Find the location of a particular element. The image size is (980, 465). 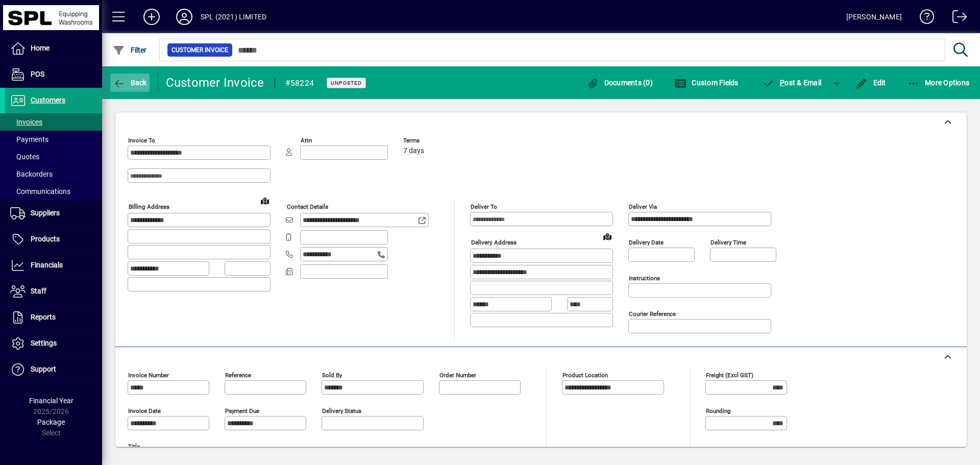

span: P is located at coordinates (782, 82).